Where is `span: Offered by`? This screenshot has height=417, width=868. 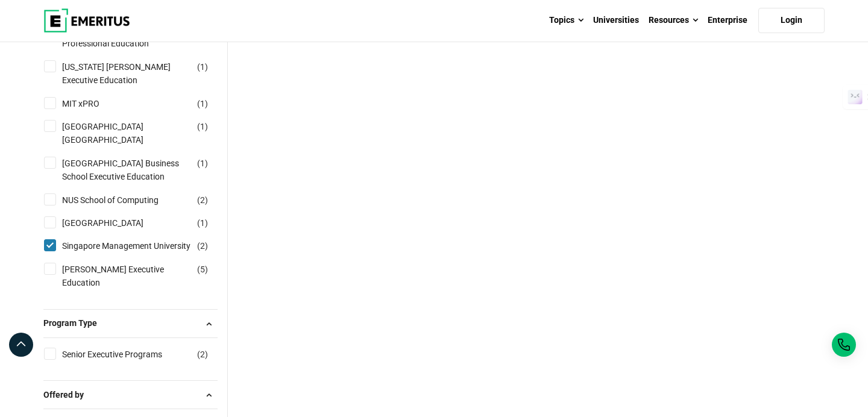
span: Offered by is located at coordinates (68, 395).